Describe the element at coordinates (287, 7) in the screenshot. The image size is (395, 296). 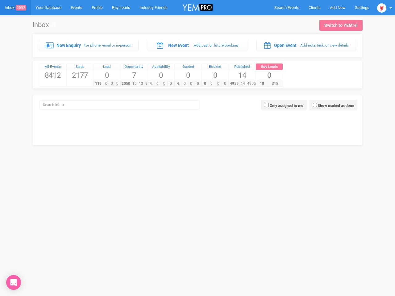
I see `span: Search Events` at that location.